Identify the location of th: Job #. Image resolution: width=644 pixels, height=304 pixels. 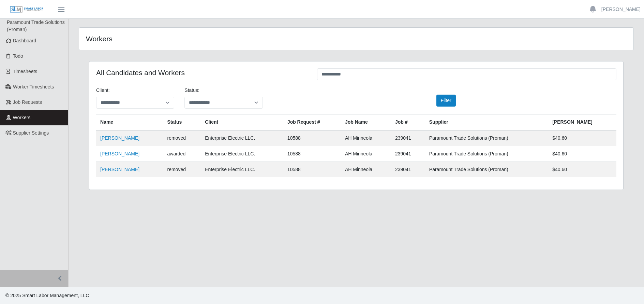
(408, 122).